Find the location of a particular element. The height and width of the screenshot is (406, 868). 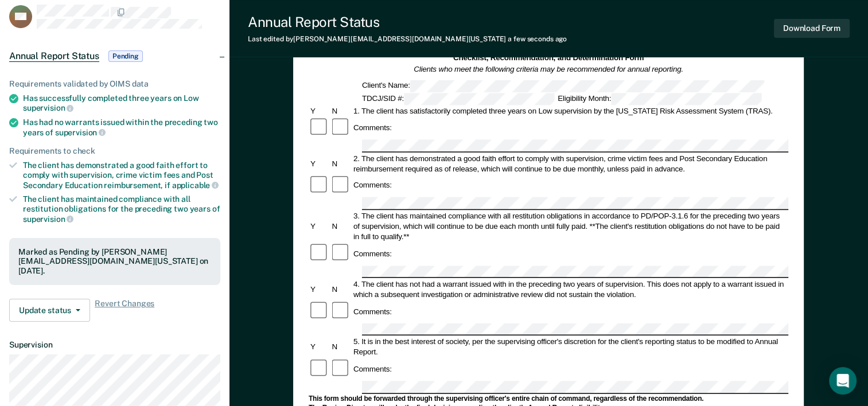

div: The client has demonstrated a good faith effort to comply with supervision, crime victim fees and... is located at coordinates (122, 175).